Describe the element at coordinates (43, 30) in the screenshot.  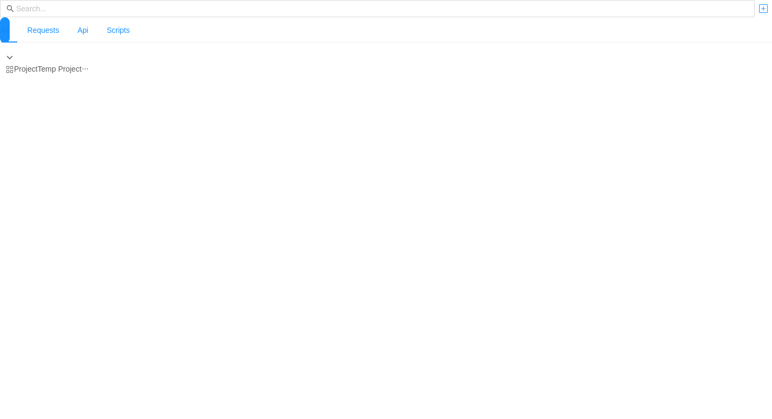
I see `button: Requests` at that location.